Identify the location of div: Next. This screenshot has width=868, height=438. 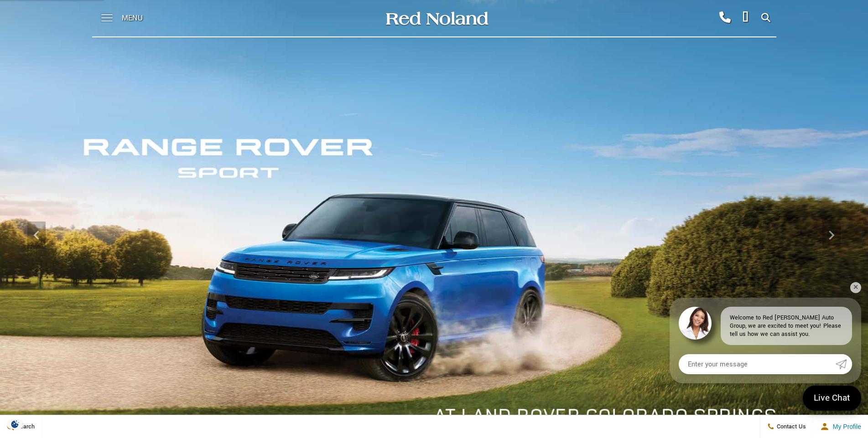
(832, 235).